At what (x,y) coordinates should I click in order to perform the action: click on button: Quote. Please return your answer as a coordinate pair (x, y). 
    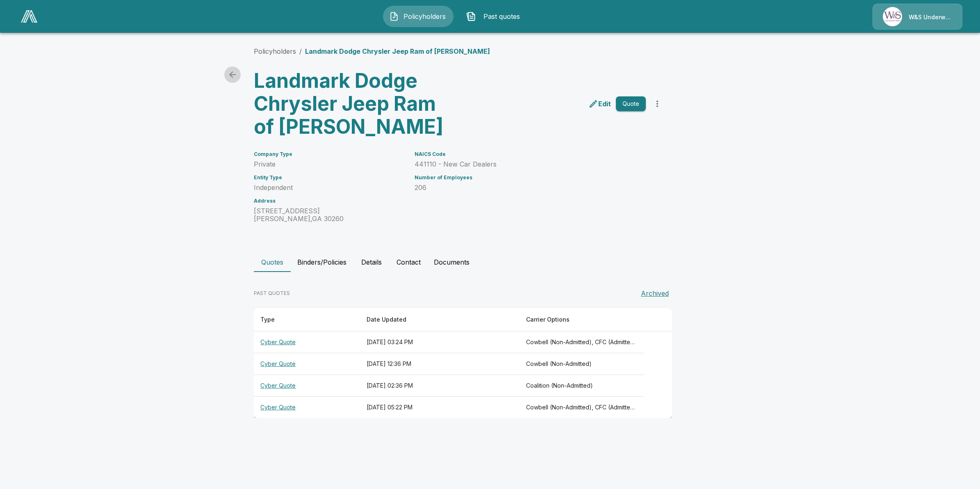
    Looking at the image, I should click on (631, 104).